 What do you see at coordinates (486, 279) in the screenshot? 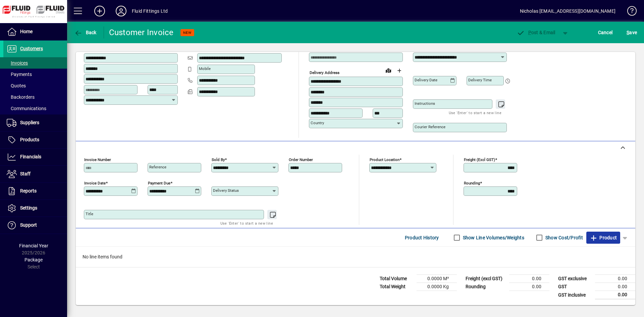
I see `td: Freight (excl GST)` at bounding box center [486, 279].